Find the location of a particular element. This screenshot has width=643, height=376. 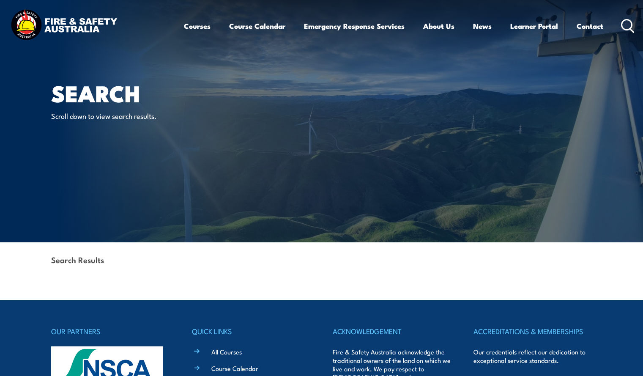

a: About Us is located at coordinates (439, 26).